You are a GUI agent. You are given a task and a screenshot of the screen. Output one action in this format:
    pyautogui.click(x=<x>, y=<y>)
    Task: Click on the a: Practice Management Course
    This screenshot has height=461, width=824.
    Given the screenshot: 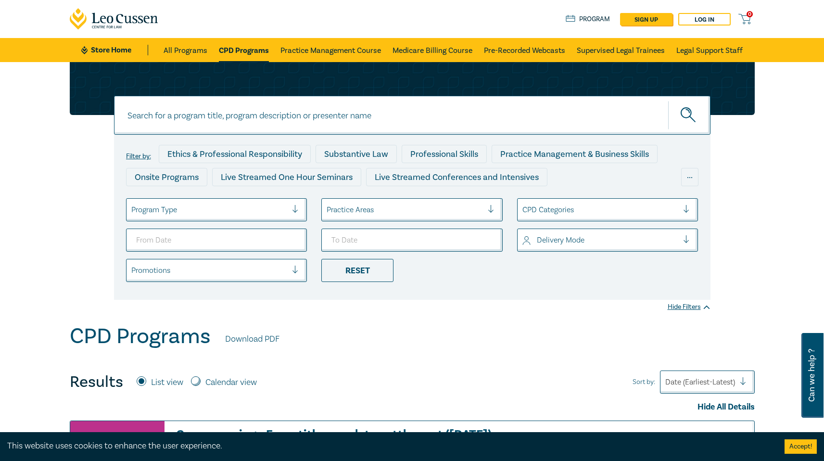 What is the action you would take?
    pyautogui.click(x=330, y=50)
    